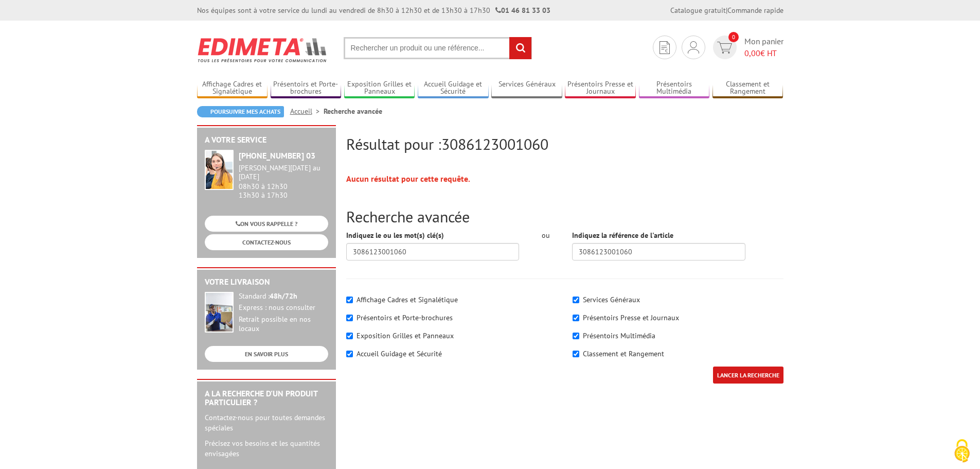  I want to click on span: Mon panier, so click(764, 47).